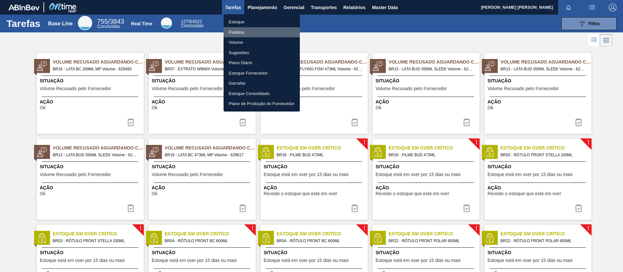  What do you see at coordinates (261, 53) in the screenshot?
I see `li: Sugestões` at bounding box center [261, 53].